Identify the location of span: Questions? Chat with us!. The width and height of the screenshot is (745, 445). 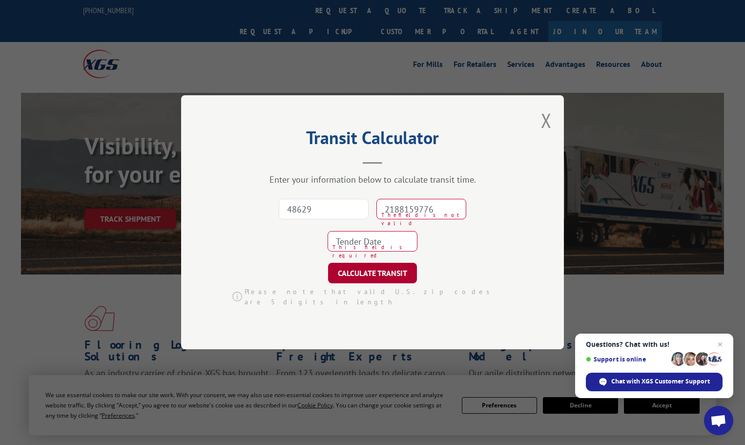
(654, 344).